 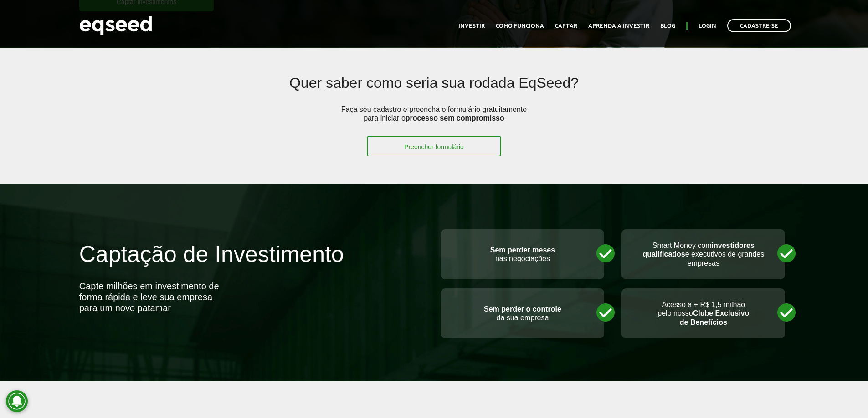 What do you see at coordinates (522, 314) in the screenshot?
I see `p: da sua empresa` at bounding box center [522, 314].